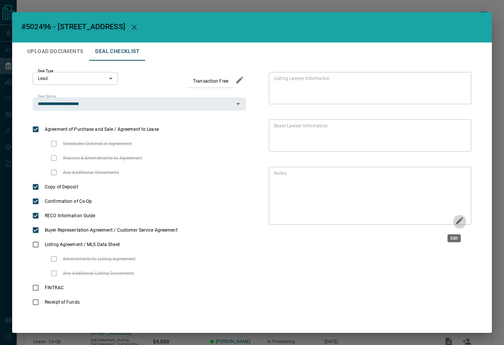 Image resolution: width=504 pixels, height=345 pixels. Describe the element at coordinates (45, 71) in the screenshot. I see `label: Deal Type` at that location.